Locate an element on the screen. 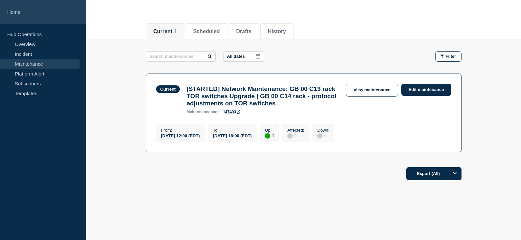  a: View maintenance is located at coordinates (372, 90).